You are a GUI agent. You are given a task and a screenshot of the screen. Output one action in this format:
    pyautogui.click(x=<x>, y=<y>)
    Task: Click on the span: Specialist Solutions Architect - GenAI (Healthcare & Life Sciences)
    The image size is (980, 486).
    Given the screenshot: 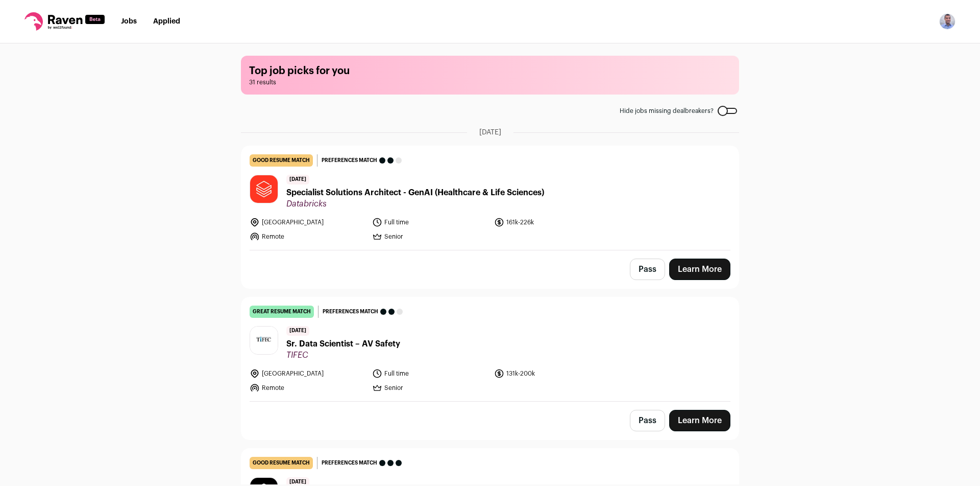 What is the action you would take?
    pyautogui.click(x=415, y=193)
    